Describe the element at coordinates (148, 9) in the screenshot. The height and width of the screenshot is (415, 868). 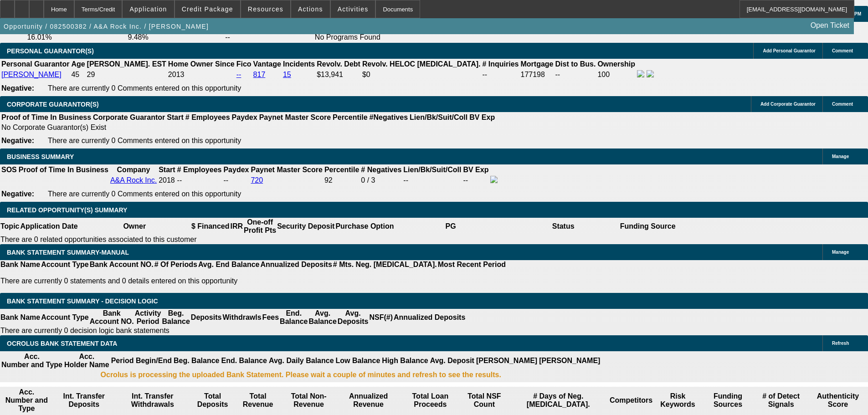
I see `button: Application` at that location.